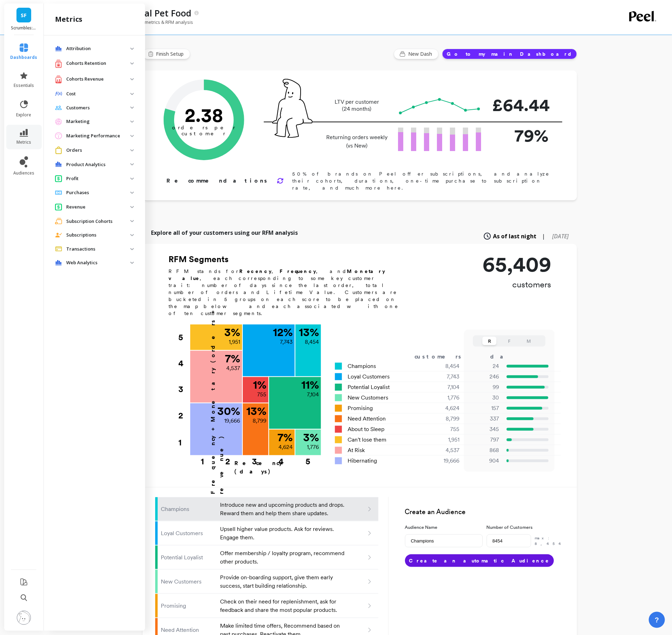 This screenshot has width=672, height=635. I want to click on span: dashboards, so click(24, 58).